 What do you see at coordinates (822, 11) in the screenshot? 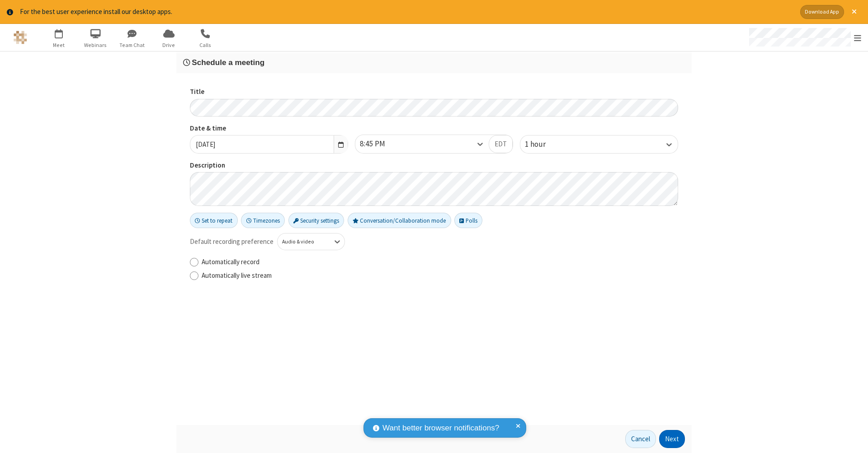
I see `button: Download App` at bounding box center [822, 11].